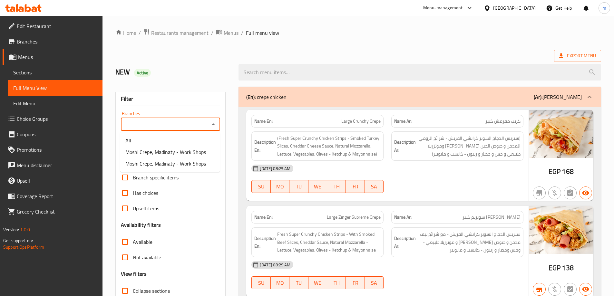 The width and height of the screenshot is (614, 296). What do you see at coordinates (134, 274) in the screenshot?
I see `h3: View filters` at bounding box center [134, 274].